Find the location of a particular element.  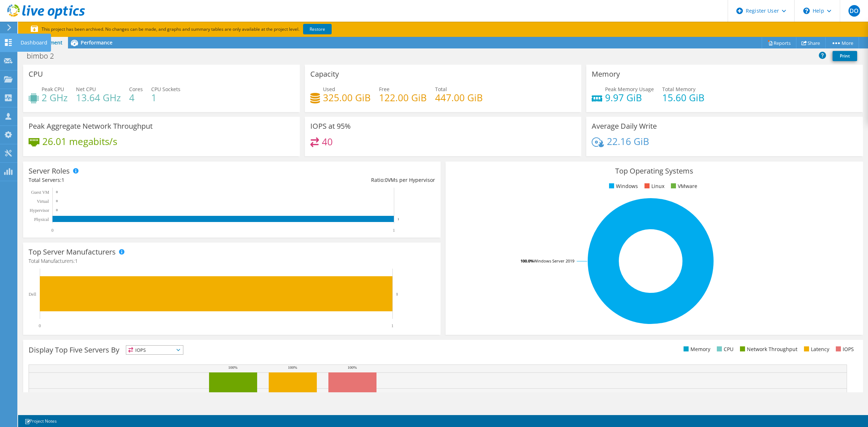

span: Total is located at coordinates (441, 89).